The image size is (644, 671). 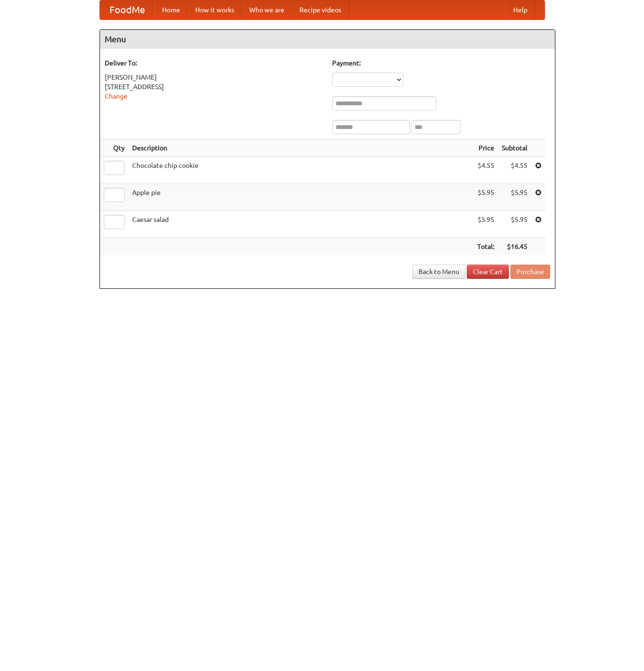 I want to click on th: $16.45, so click(x=515, y=246).